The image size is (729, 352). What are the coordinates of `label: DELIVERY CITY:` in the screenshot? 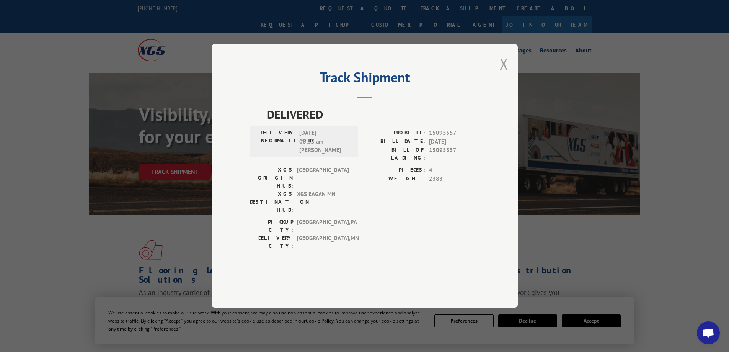 It's located at (271, 242).